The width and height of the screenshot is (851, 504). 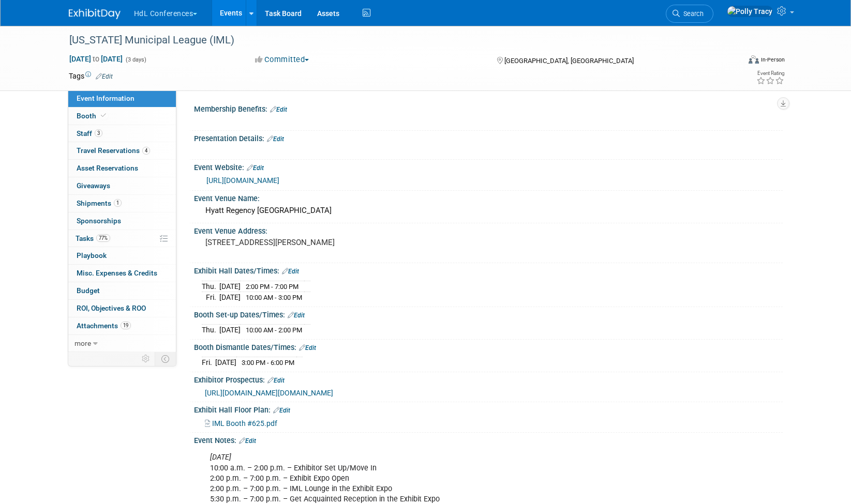 What do you see at coordinates (92, 256) in the screenshot?
I see `span: Playbook` at bounding box center [92, 256].